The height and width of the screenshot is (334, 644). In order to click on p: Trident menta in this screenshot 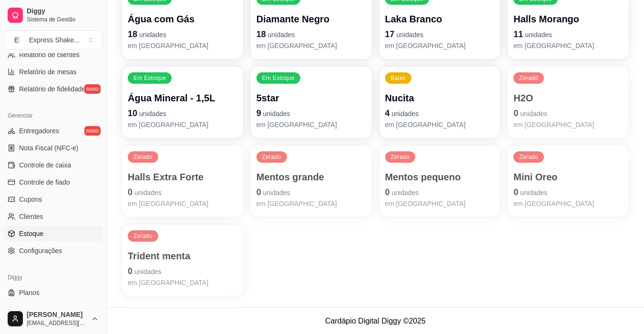, I will do `click(183, 256)`.